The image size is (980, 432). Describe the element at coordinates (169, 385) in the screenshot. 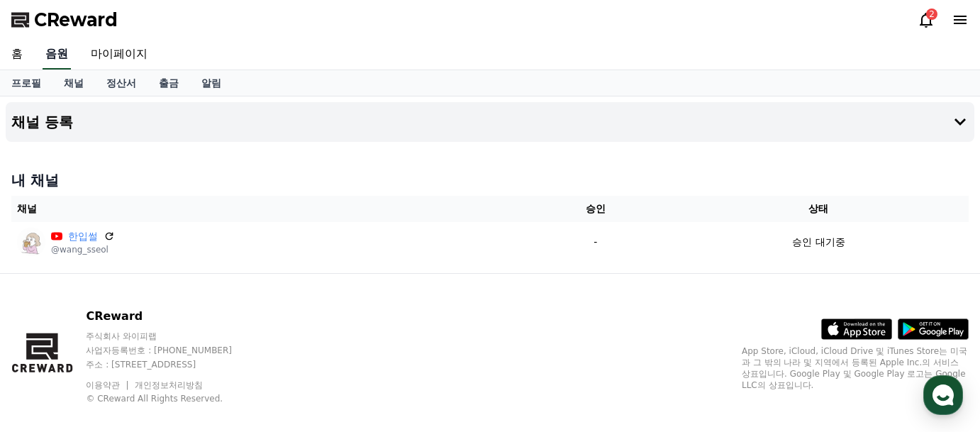

I see `a: 개인정보처리방침` at that location.